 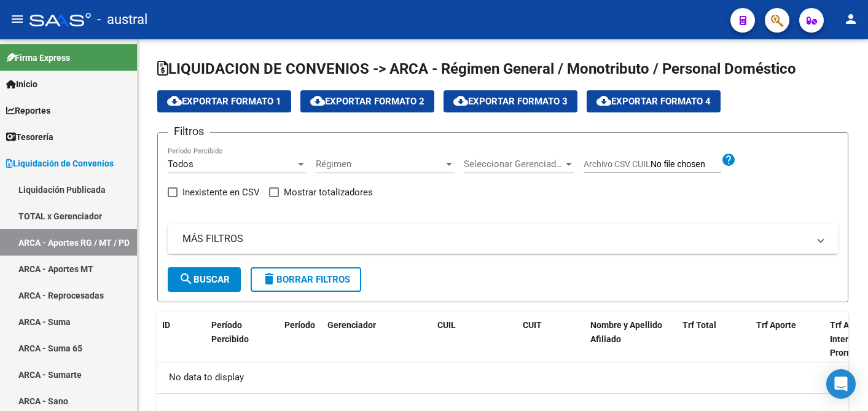 What do you see at coordinates (224, 102) in the screenshot?
I see `span: Exportar Formato 1` at bounding box center [224, 102].